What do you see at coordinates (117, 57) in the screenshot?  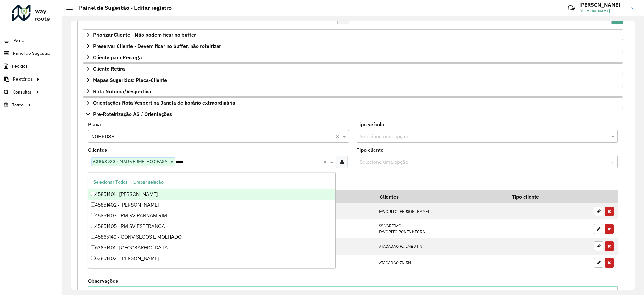 I see `span: Cliente para Recarga` at bounding box center [117, 57].